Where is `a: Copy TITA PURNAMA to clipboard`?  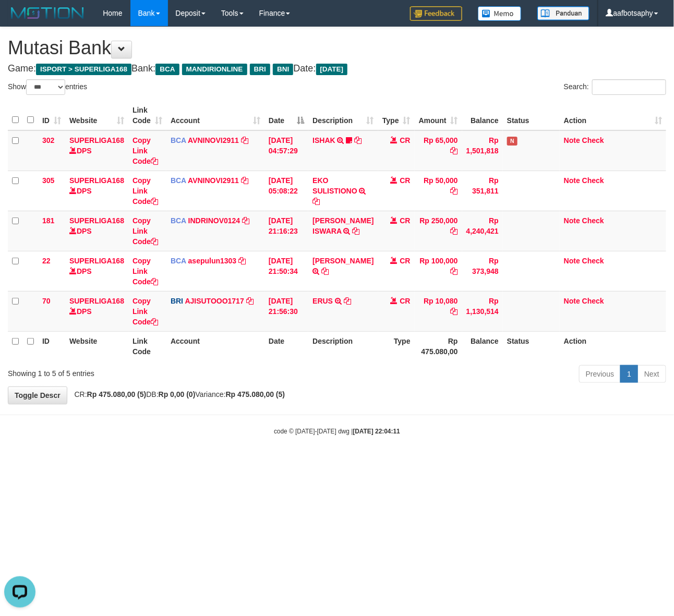 a: Copy TITA PURNAMA to clipboard is located at coordinates (325, 271).